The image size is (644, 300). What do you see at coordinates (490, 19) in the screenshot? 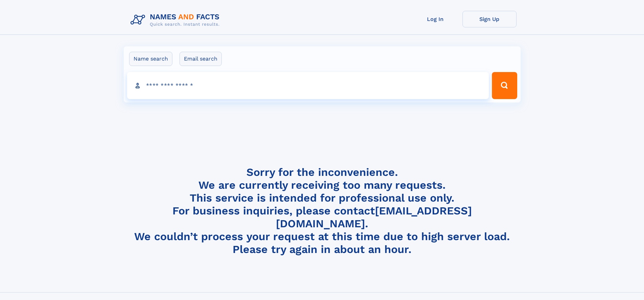
I see `a: Sign Up` at bounding box center [490, 19].